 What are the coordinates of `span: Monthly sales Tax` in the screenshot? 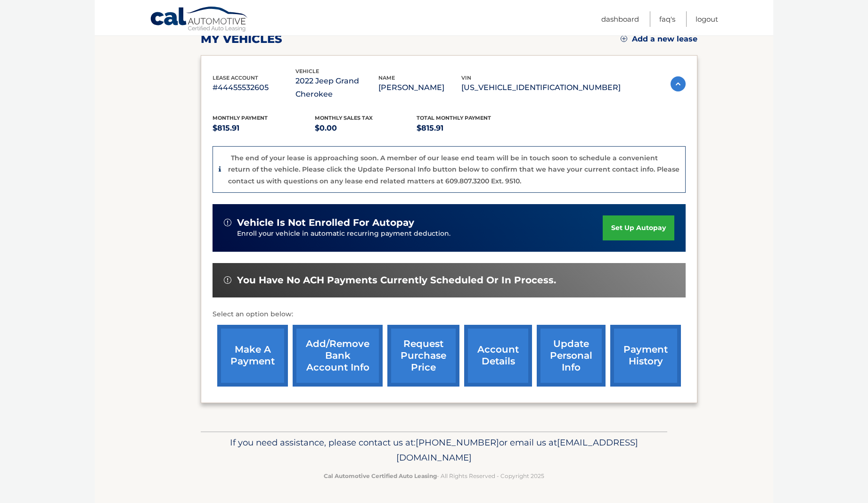 It's located at (343, 118).